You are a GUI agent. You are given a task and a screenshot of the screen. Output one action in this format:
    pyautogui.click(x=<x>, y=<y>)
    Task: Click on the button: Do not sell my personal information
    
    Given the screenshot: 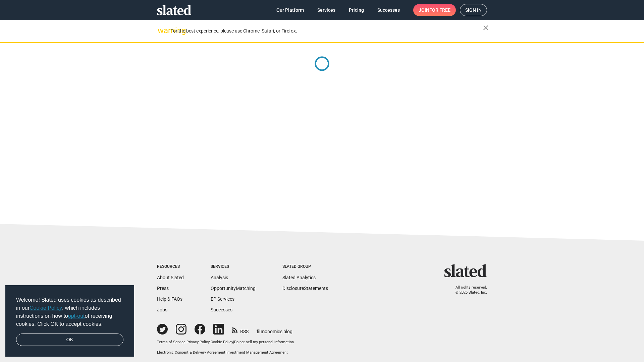 What is the action you would take?
    pyautogui.click(x=264, y=342)
    